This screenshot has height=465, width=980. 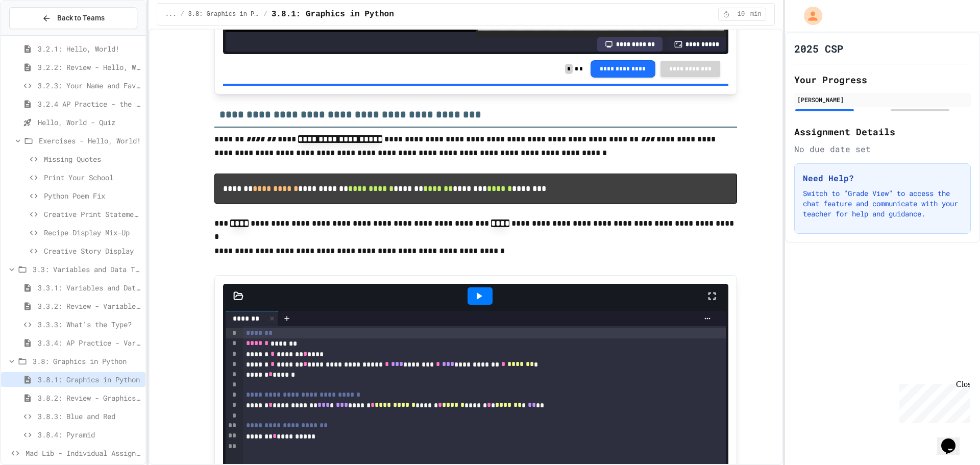 What do you see at coordinates (89, 103) in the screenshot?
I see `span: 3.2.4 AP Practice - the DISPLAY Procedure` at bounding box center [89, 103].